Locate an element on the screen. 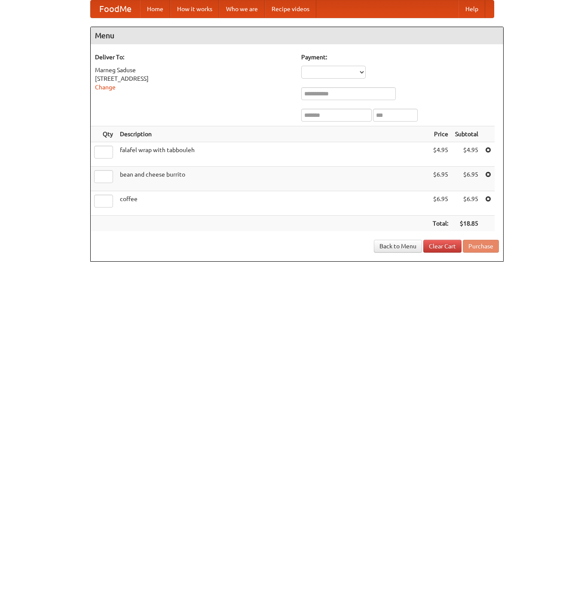  a: Clear Cart is located at coordinates (442, 246).